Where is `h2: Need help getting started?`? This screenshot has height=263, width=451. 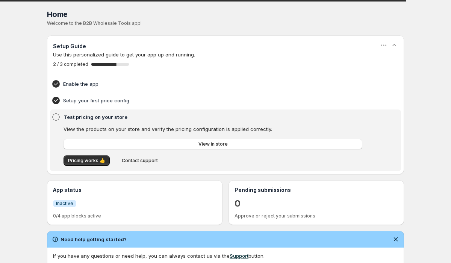 h2: Need help getting started? is located at coordinates (94, 239).